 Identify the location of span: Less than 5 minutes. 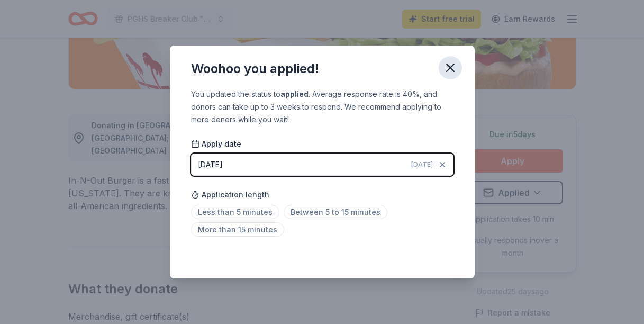
(235, 212).